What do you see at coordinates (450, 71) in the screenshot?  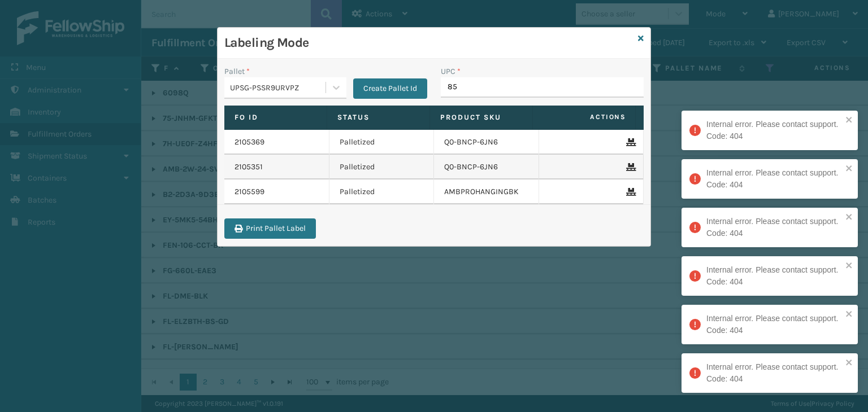 I see `label: UPC` at bounding box center [450, 71].